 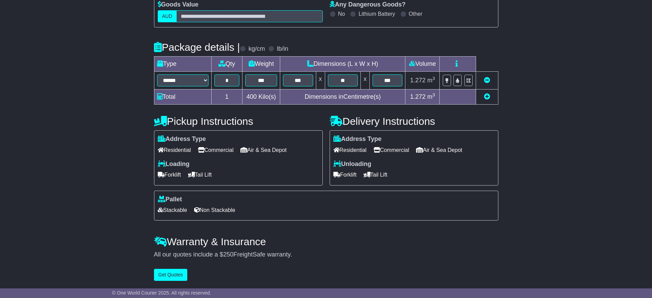 I want to click on label: Pallet, so click(x=170, y=200).